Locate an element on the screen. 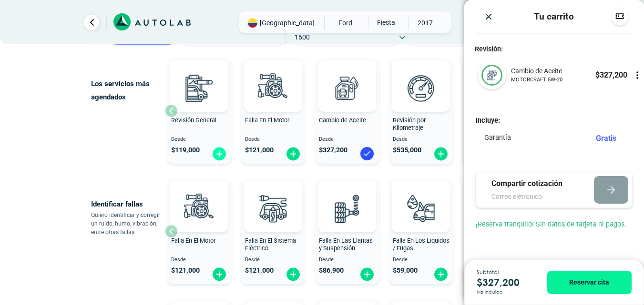 This screenshot has width=644, height=305. span: Falla En Las Llantas y Suspensión is located at coordinates (345, 245).